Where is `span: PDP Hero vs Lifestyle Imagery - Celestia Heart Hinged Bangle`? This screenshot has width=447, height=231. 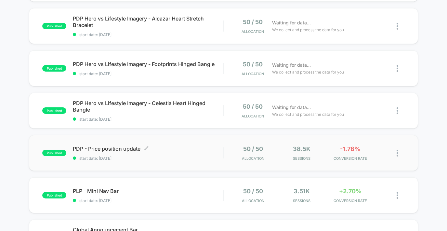
span: PDP Hero vs Lifestyle Imagery - Celestia Heart Hinged Bangle is located at coordinates (148, 106).